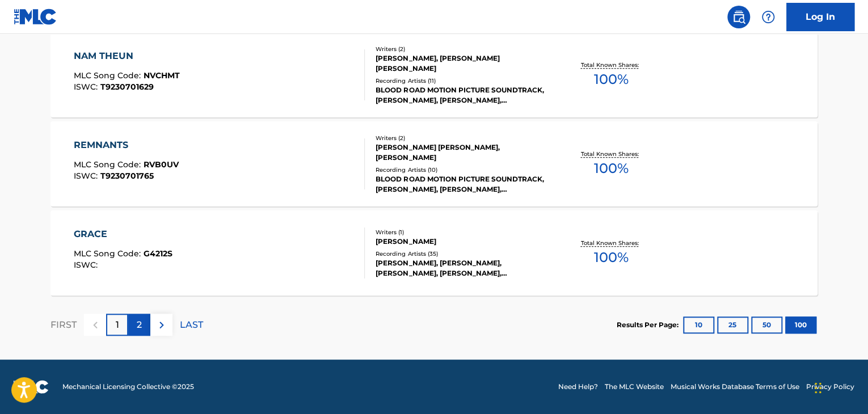  What do you see at coordinates (139, 324) in the screenshot?
I see `p: 2` at bounding box center [139, 324].